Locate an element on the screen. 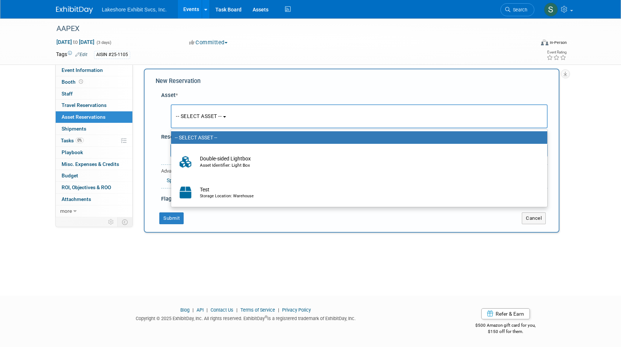  span: Search is located at coordinates (518, 10).